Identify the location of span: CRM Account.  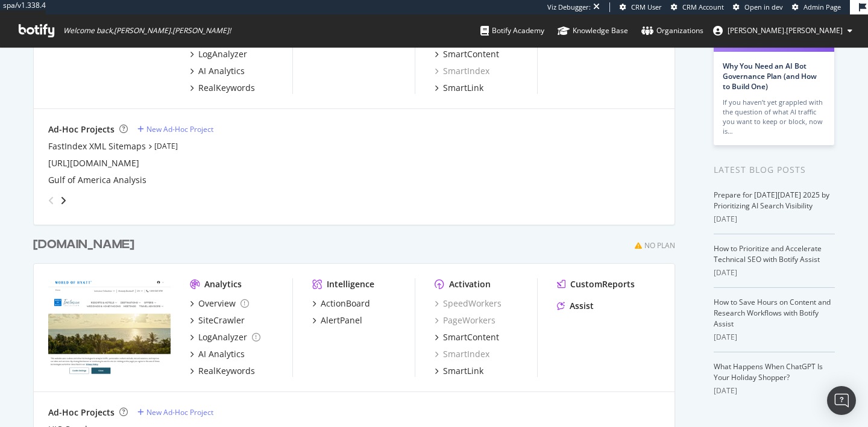
(703, 6).